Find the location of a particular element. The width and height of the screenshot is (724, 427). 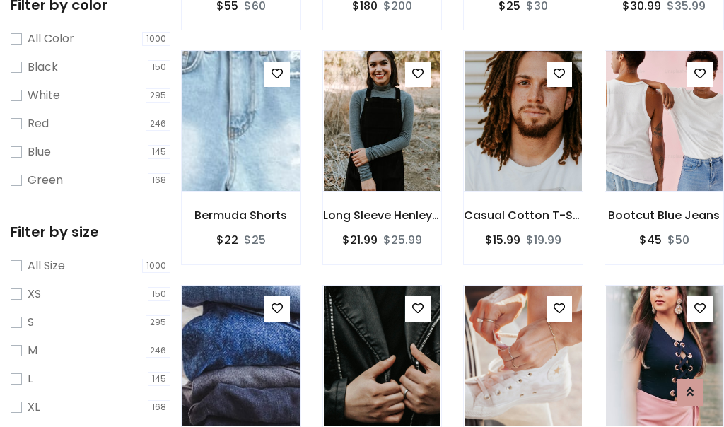

del: $25 is located at coordinates (255, 240).